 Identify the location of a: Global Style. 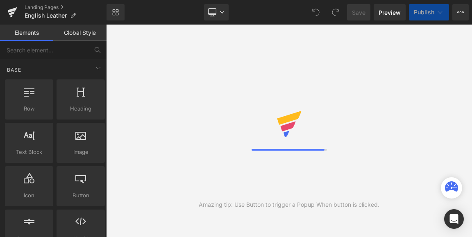
(80, 33).